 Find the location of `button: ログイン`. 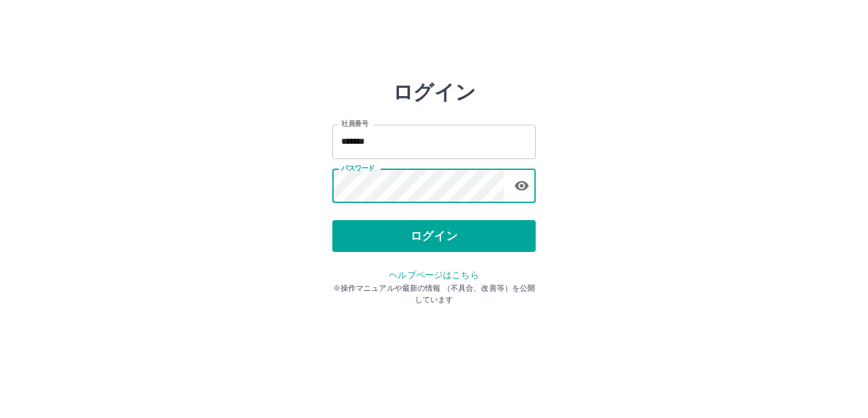

button: ログイン is located at coordinates (434, 236).